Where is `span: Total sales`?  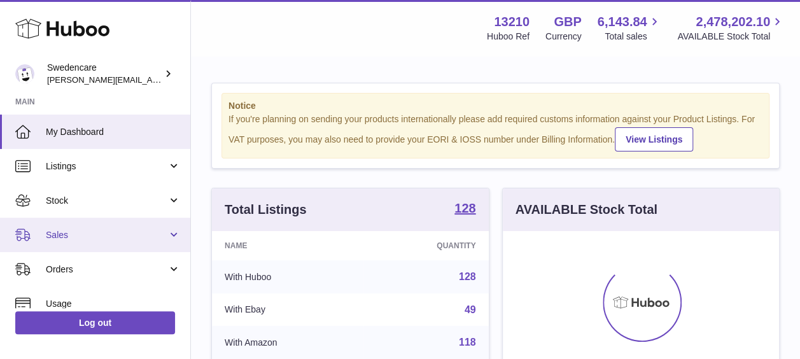
span: Total sales is located at coordinates (633, 36).